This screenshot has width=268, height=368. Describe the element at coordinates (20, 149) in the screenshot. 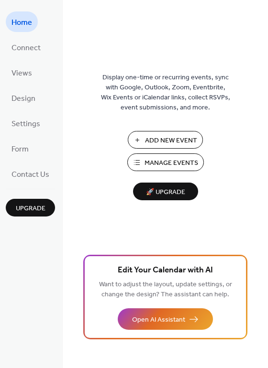

I see `span: Form` at that location.